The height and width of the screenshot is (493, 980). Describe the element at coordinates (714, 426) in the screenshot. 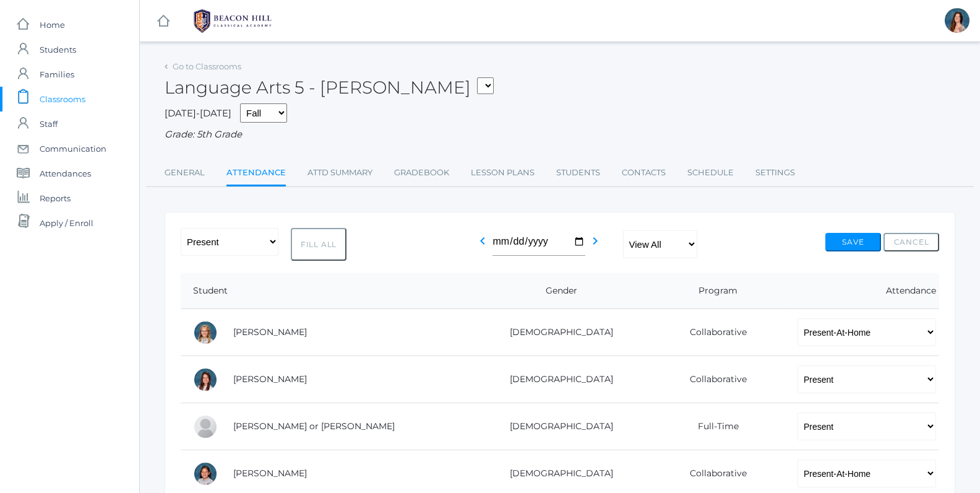

I see `td: Full-Time` at that location.